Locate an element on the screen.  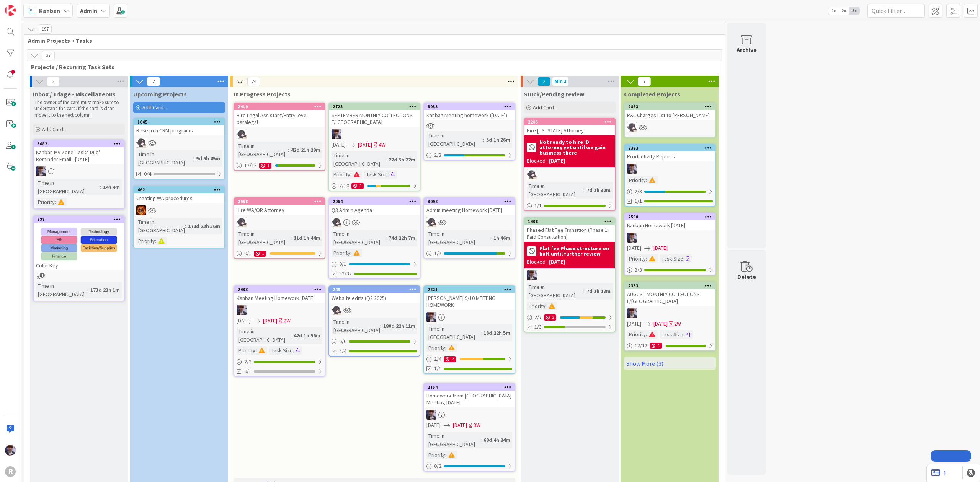
div: 2725 is located at coordinates (374, 107).